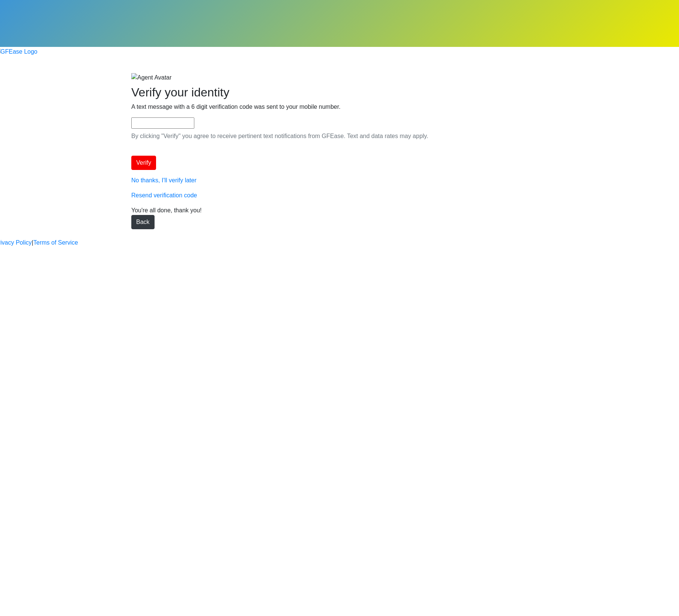  I want to click on a: Resend verification code, so click(164, 195).